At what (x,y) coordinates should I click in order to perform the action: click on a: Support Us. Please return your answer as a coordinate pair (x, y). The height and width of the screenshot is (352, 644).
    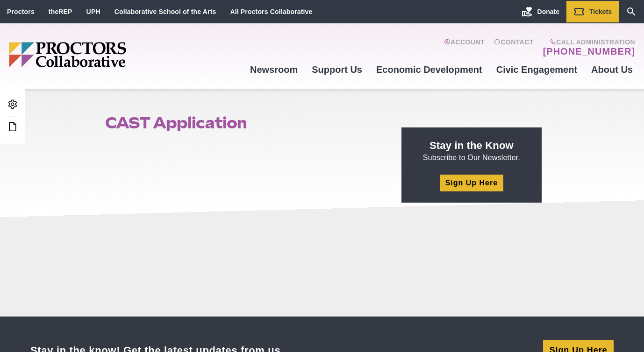
    Looking at the image, I should click on (337, 69).